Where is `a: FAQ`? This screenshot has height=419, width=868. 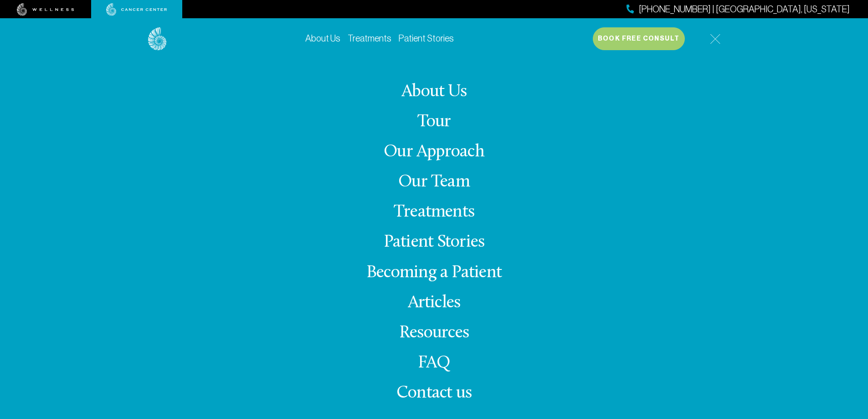
a: FAQ is located at coordinates (434, 363).